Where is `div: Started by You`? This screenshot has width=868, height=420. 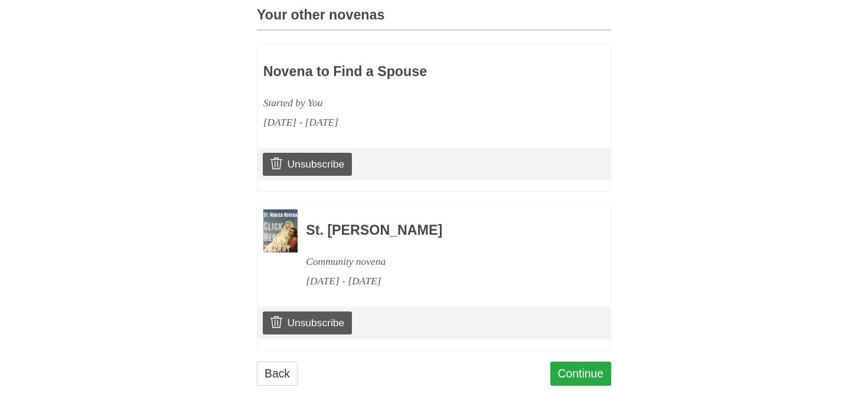 div: Started by You is located at coordinates (399, 103).